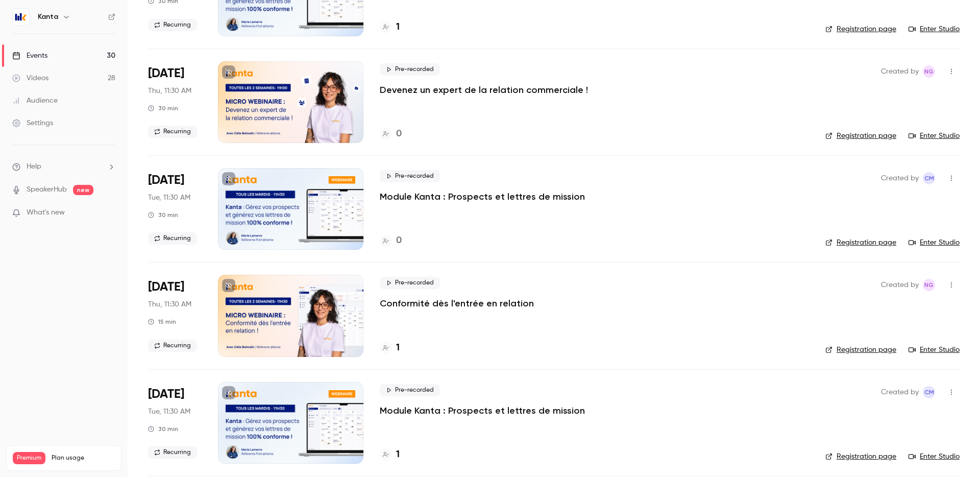 The width and height of the screenshot is (980, 477). Describe the element at coordinates (21, 17) in the screenshot. I see `img: Kanta` at that location.